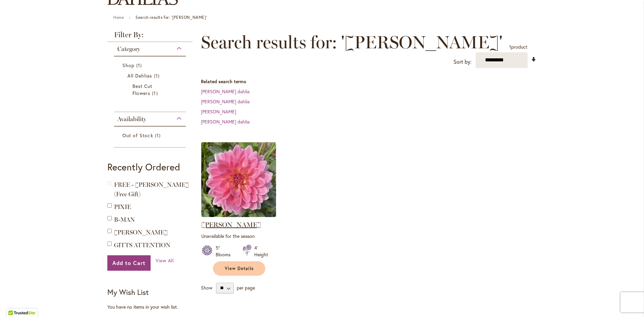 The width and height of the screenshot is (644, 317). Describe the element at coordinates (129, 263) in the screenshot. I see `button: Add to Cart` at that location.